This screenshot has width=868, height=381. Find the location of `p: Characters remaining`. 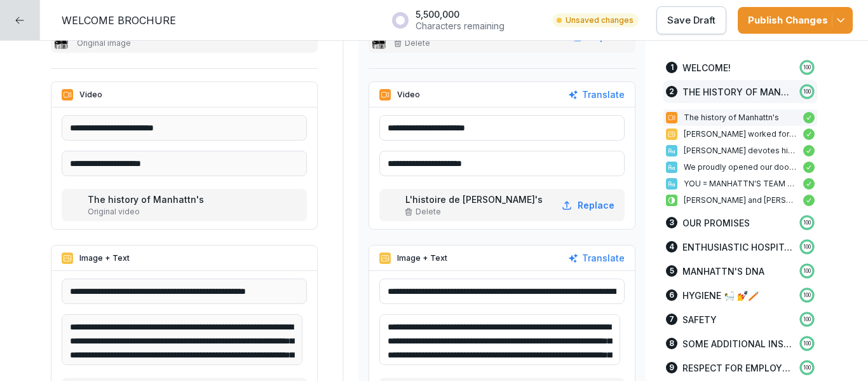

p: Characters remaining is located at coordinates (460, 26).